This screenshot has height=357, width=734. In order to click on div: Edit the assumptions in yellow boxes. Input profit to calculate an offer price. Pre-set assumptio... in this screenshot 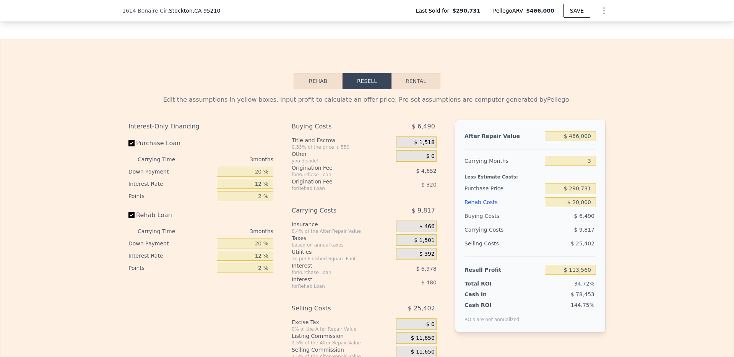, I will do `click(367, 100)`.